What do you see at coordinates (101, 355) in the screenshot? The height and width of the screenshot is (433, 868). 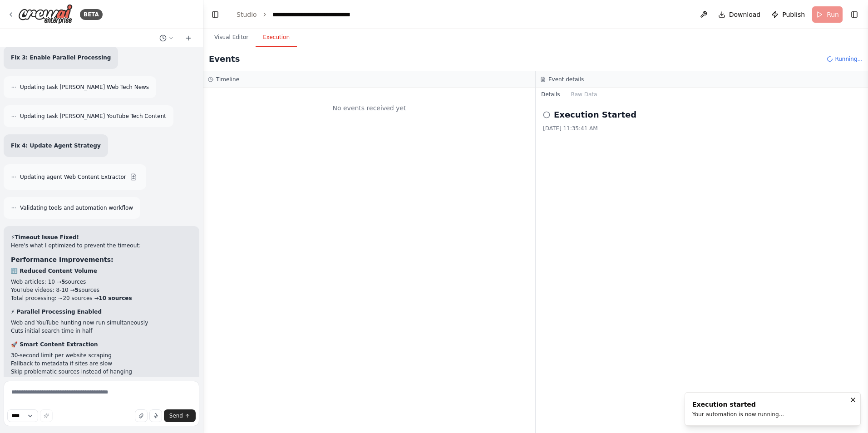 I see `li: 30-second limit per website scraping` at bounding box center [101, 355].